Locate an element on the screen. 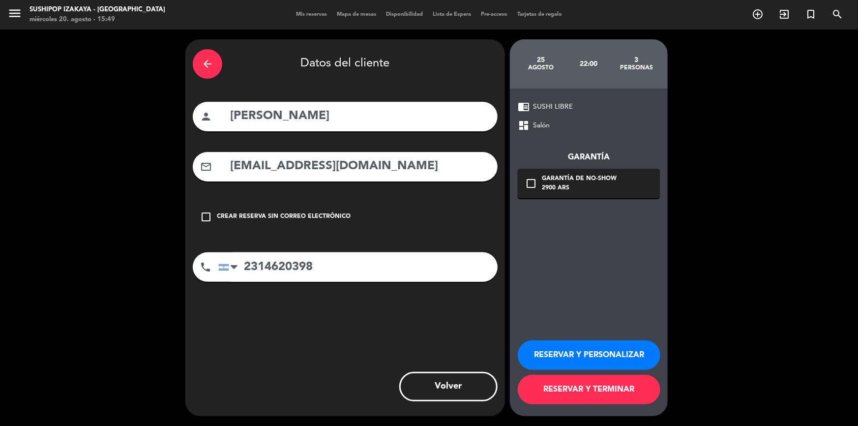 The width and height of the screenshot is (858, 426). div: personas is located at coordinates (636, 68).